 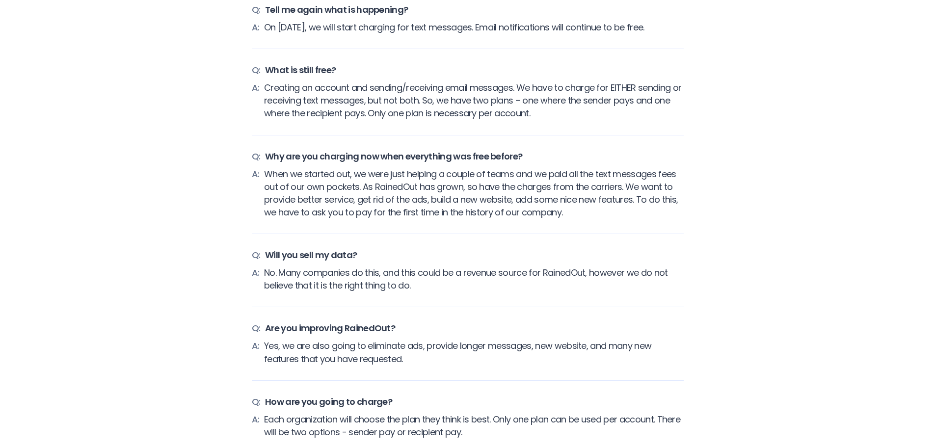 I want to click on span: Why are you charging now when everything was free before?, so click(x=393, y=157).